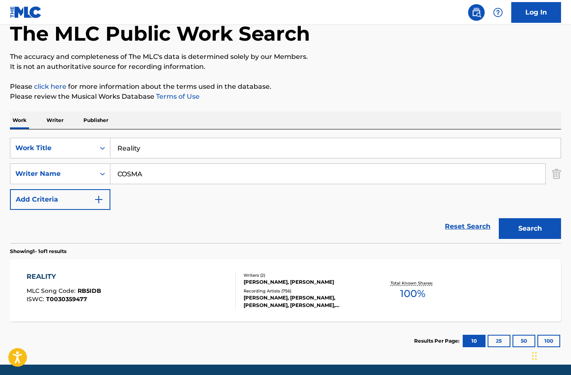 This screenshot has width=571, height=375. What do you see at coordinates (535, 356) in the screenshot?
I see `div: Drag` at bounding box center [535, 356].